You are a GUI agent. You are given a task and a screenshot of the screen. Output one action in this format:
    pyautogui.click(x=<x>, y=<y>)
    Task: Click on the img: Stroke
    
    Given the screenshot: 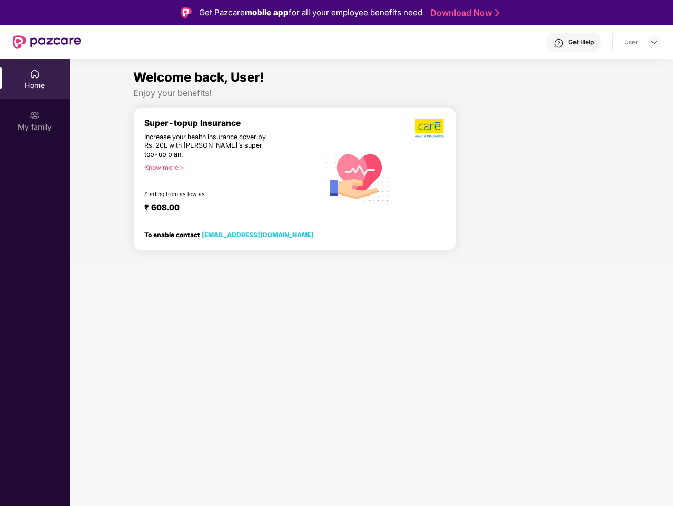 What is the action you would take?
    pyautogui.click(x=497, y=13)
    